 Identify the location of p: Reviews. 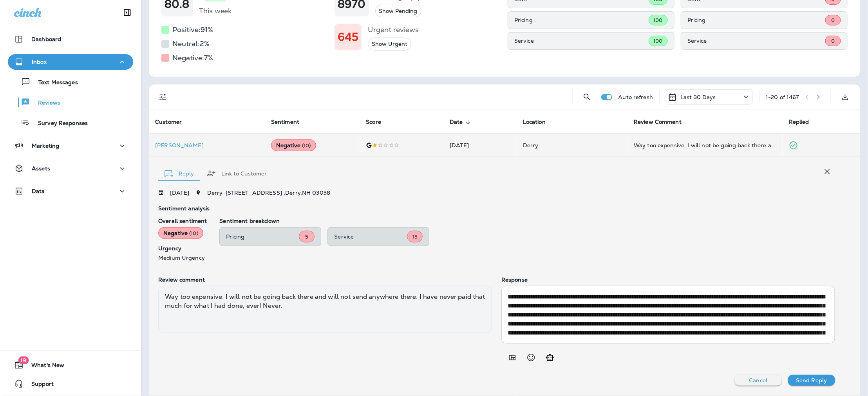
(45, 103).